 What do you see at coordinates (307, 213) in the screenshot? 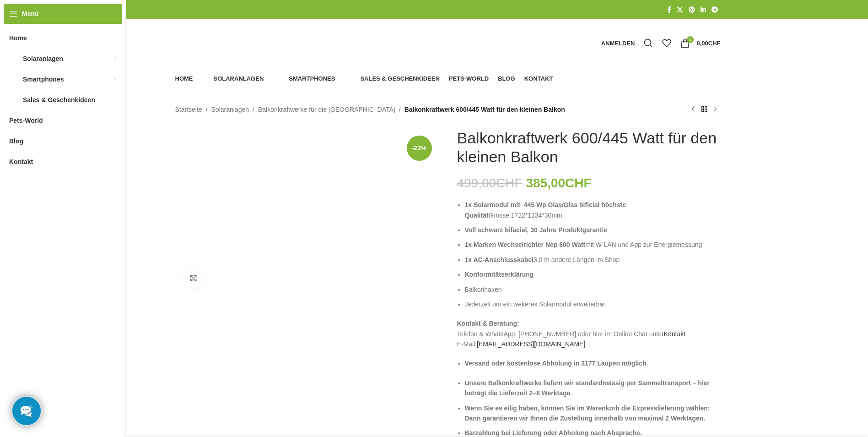
I see `img: 1Modul` at bounding box center [307, 213].